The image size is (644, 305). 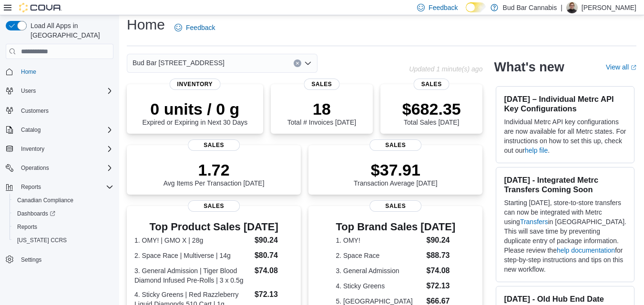 I want to click on button: Home, so click(x=60, y=72).